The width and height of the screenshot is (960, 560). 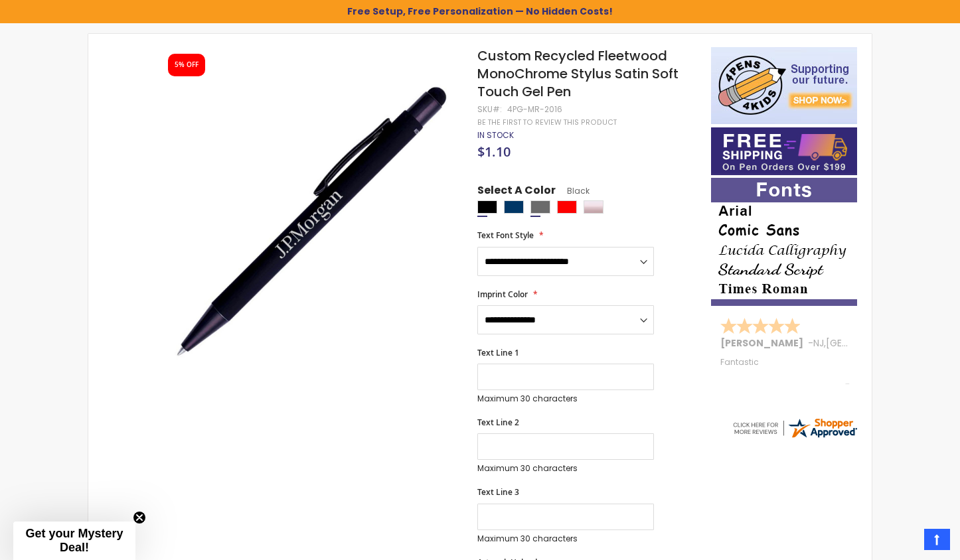 I want to click on button: Close teaser, so click(x=139, y=517).